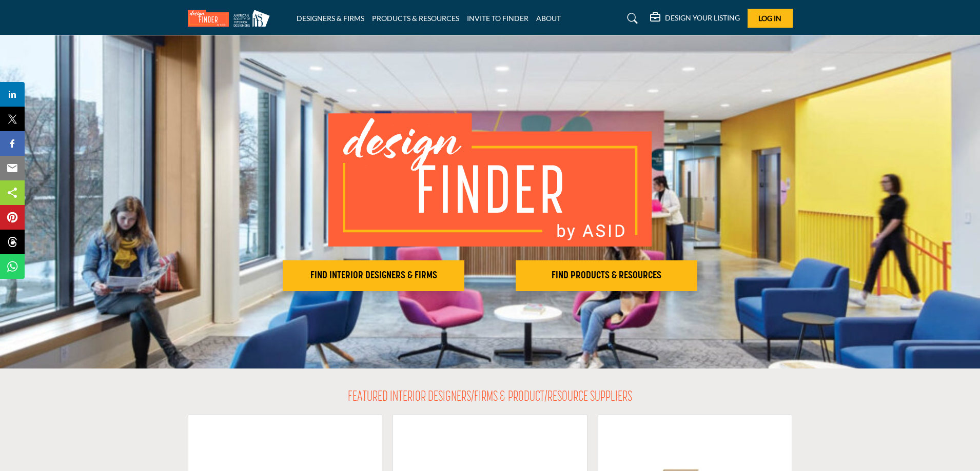  I want to click on img: image, so click(490, 180).